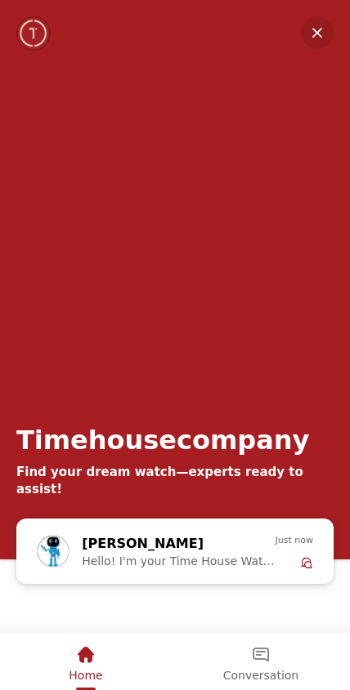  I want to click on span: Just now, so click(294, 541).